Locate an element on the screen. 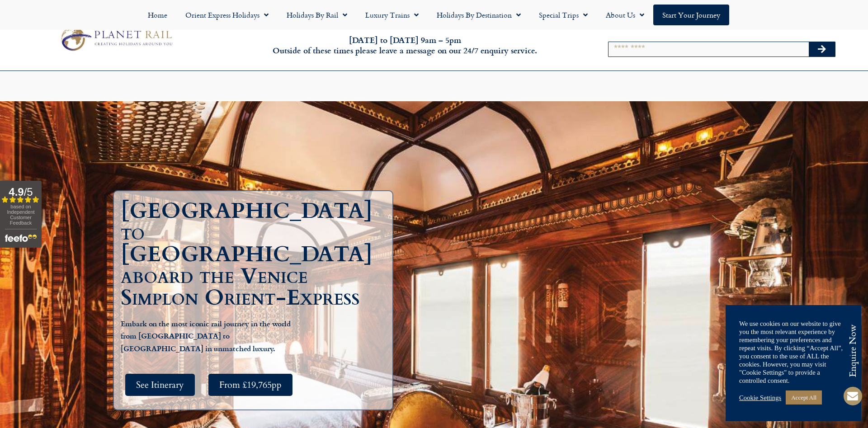 The image size is (868, 428). a: Luxury Trains is located at coordinates (392, 15).